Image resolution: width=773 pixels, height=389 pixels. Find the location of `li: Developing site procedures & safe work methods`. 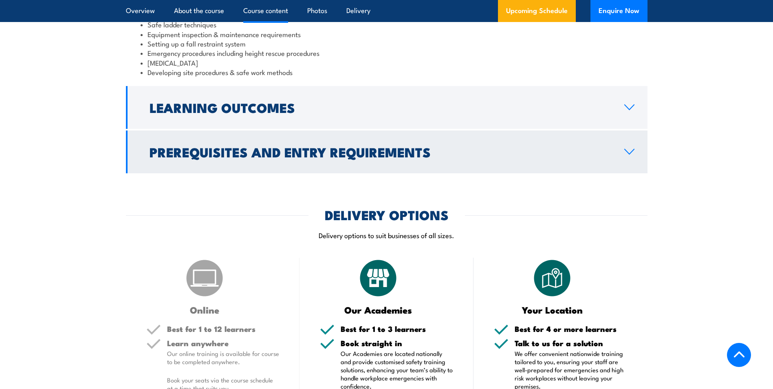

li: Developing site procedures & safe work methods is located at coordinates (387, 72).